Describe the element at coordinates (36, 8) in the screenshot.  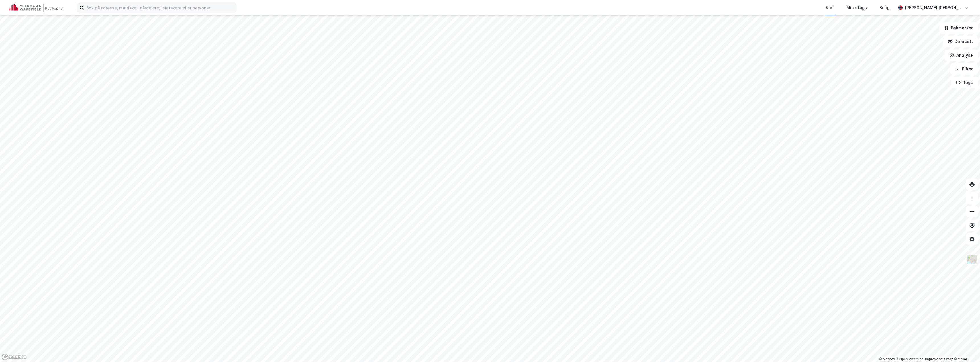
I see `img: cushman-wakefield-realkapital-logo.202ea83816669bd177139c58696a8fa1.svg` at that location.